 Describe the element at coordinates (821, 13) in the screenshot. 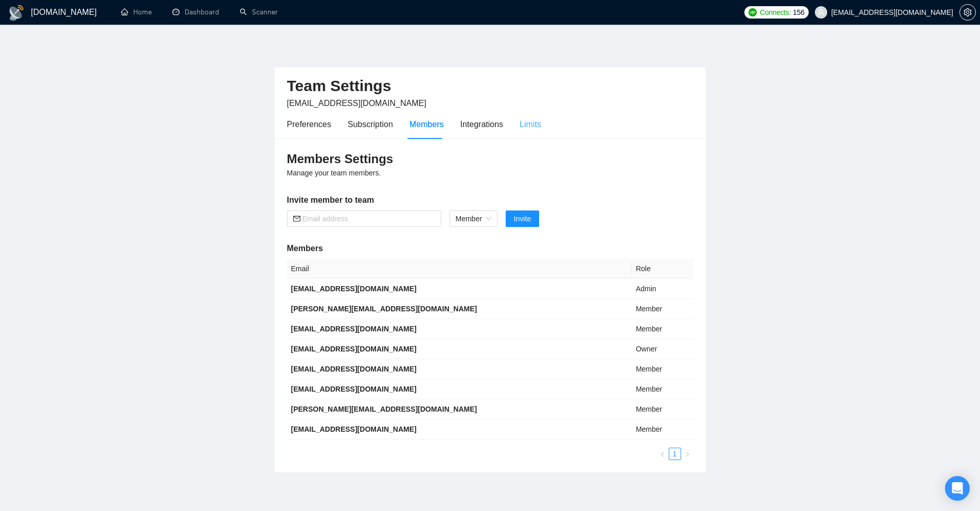

I see `span: user` at that location.